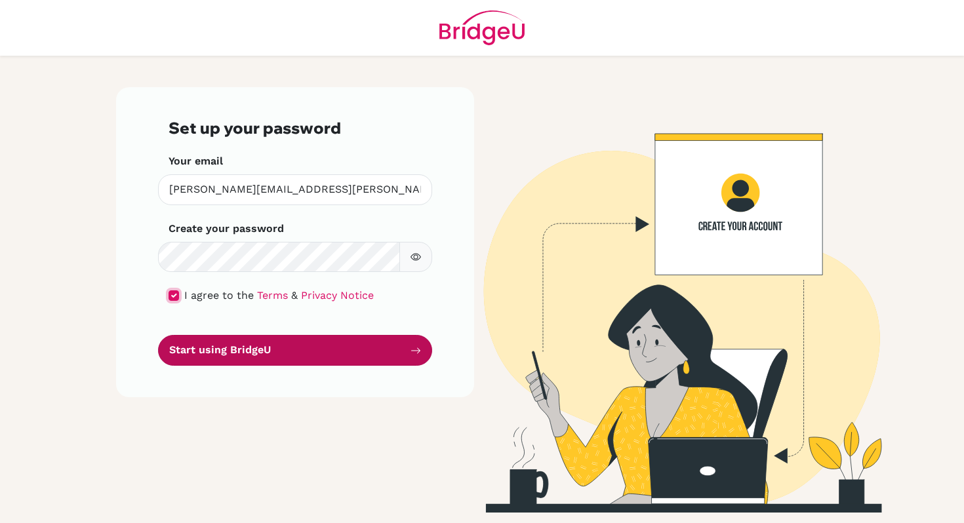 This screenshot has height=523, width=964. What do you see at coordinates (219, 295) in the screenshot?
I see `span: I agree to the` at bounding box center [219, 295].